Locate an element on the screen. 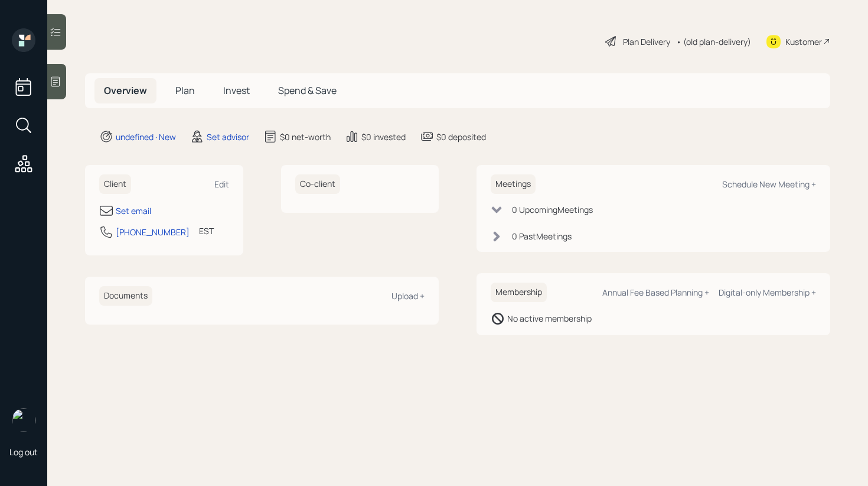  span: Spend & Save is located at coordinates (307, 91).